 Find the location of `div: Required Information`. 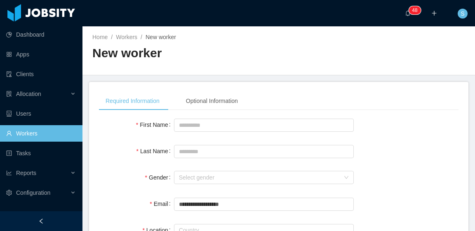

div: Required Information is located at coordinates (132, 101).